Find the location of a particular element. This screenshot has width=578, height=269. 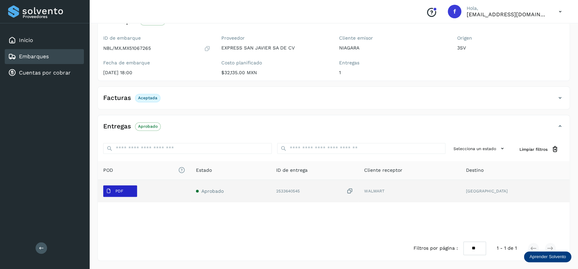

div: Inicio is located at coordinates (44, 40).